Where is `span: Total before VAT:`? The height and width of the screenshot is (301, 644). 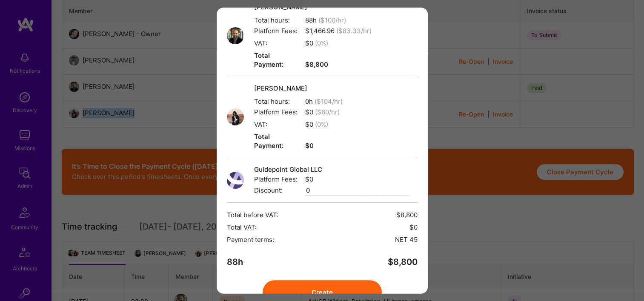 span: Total before VAT: is located at coordinates (252, 215).